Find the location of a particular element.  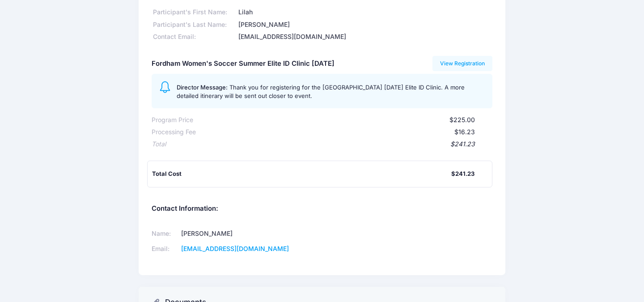

div: Participant's Last Name: is located at coordinates (194, 24).